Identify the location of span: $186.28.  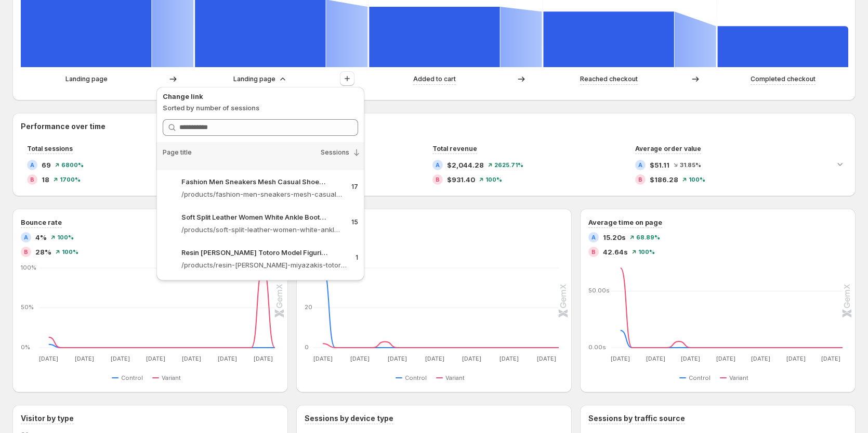
(663, 180).